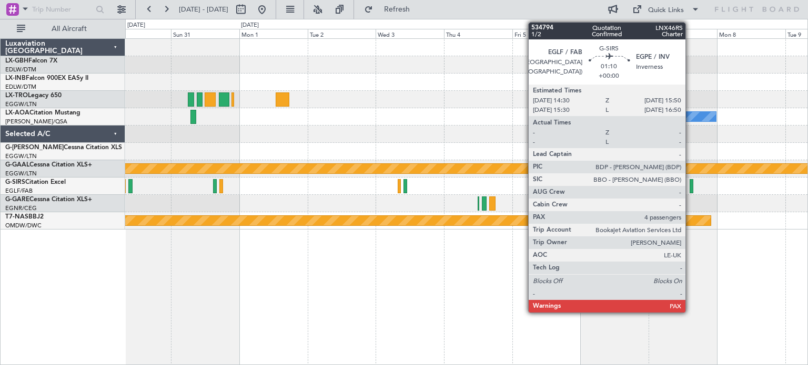 Image resolution: width=808 pixels, height=365 pixels. I want to click on span: LX-TRO, so click(16, 96).